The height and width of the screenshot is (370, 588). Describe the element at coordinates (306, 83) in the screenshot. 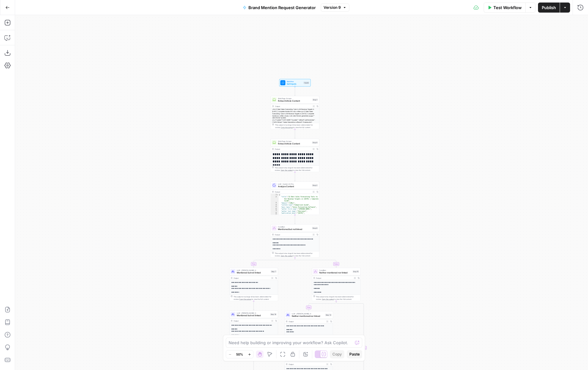

I see `div: Inputs` at that location.